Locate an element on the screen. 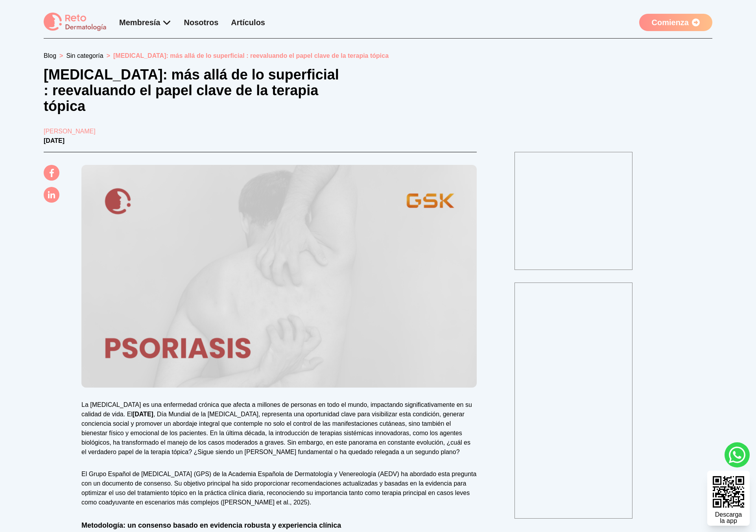 This screenshot has width=756, height=532. h3: Metodología: un consenso basado en evidencia robusta y experiencia clínica is located at coordinates (278, 525).